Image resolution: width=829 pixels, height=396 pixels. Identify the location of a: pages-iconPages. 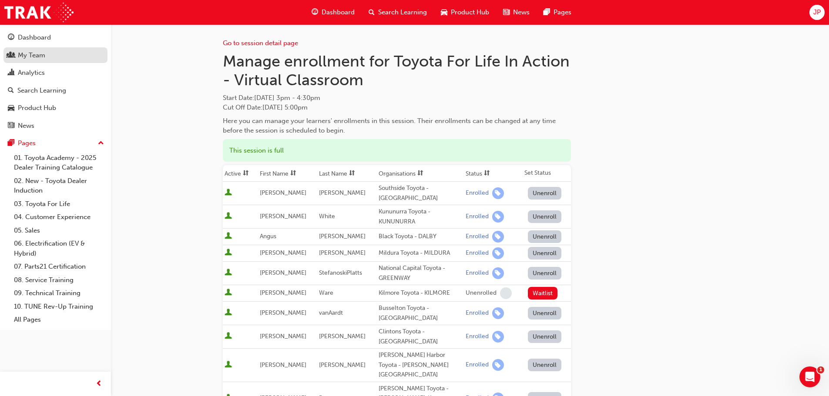
(557, 12).